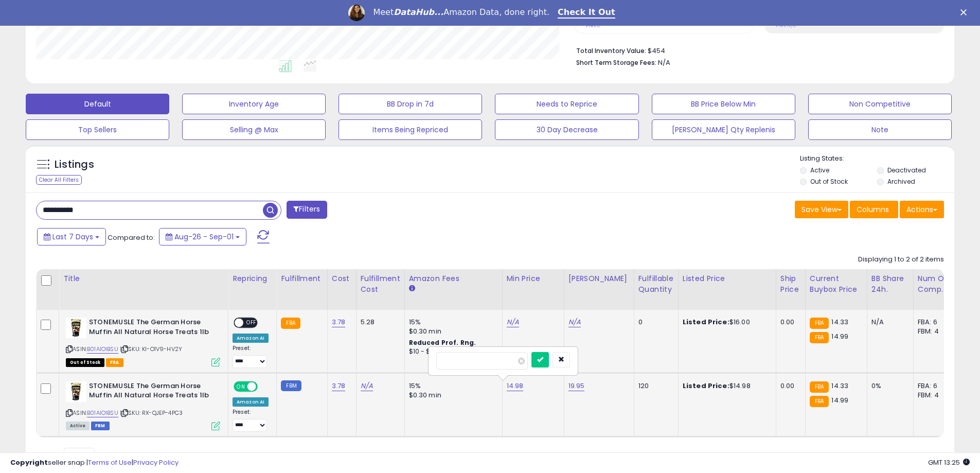 This screenshot has width=980, height=473. Describe the element at coordinates (594, 26) in the screenshot. I see `small: Prev: 0` at that location.